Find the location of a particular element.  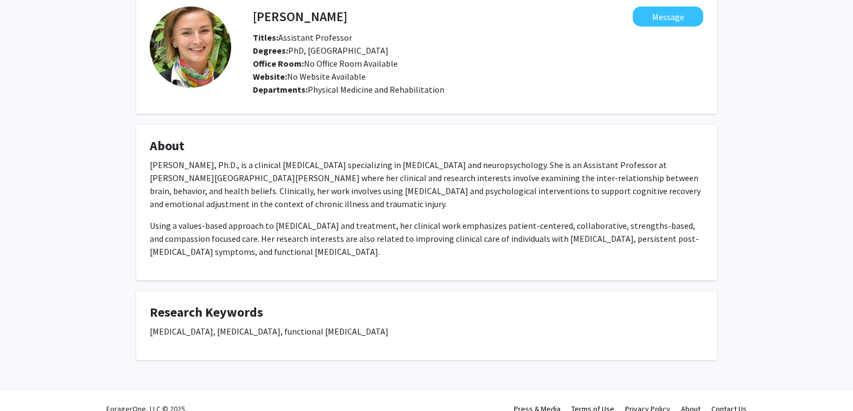

b: Website: is located at coordinates (270, 76).